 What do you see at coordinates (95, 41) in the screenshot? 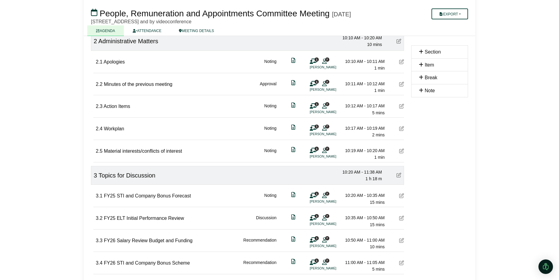
I see `span: 2` at bounding box center [95, 41].